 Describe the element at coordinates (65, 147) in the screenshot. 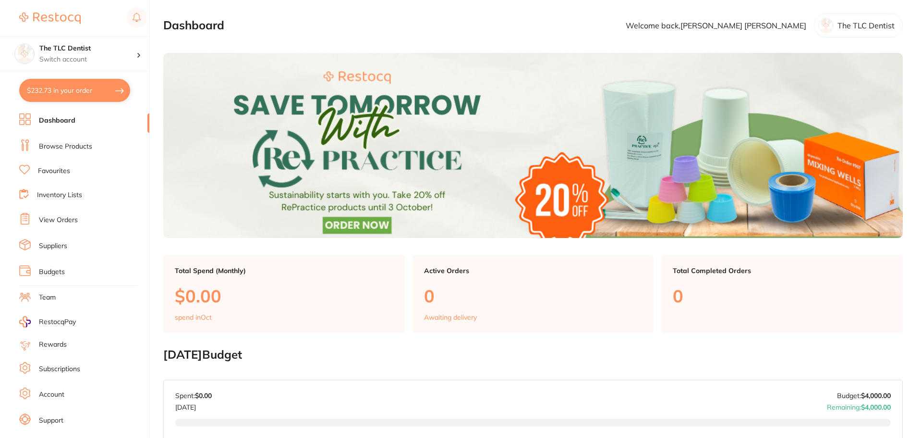

I see `a: Browse Products` at that location.